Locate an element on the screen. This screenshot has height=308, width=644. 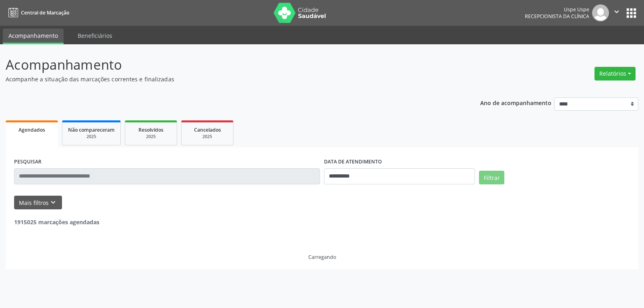
i: keyboard_arrow_down is located at coordinates (53, 202).